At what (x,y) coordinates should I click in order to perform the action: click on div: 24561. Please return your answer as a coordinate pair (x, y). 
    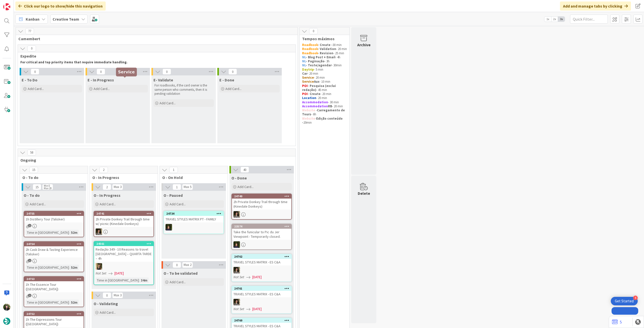
    Looking at the image, I should click on (125, 244).